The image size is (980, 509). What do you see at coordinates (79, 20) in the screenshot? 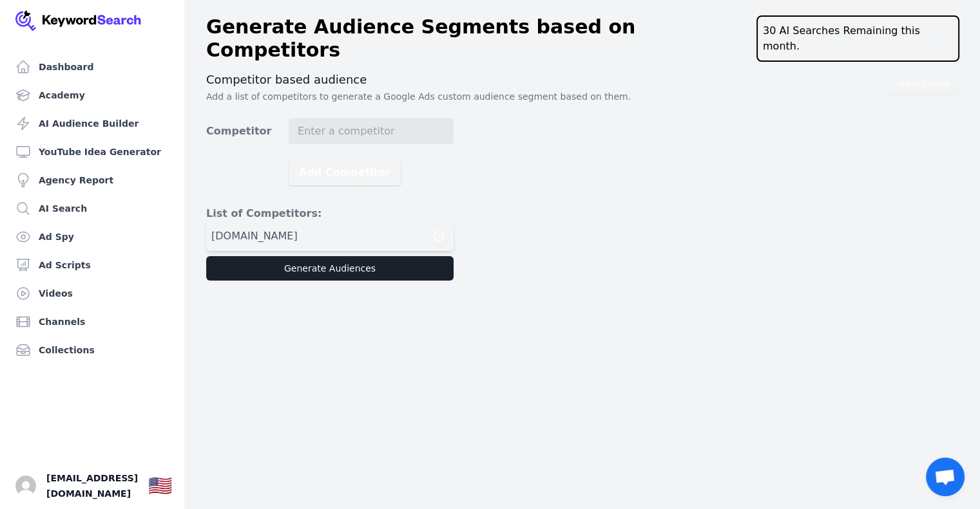
I see `img: Your Company` at bounding box center [79, 20].